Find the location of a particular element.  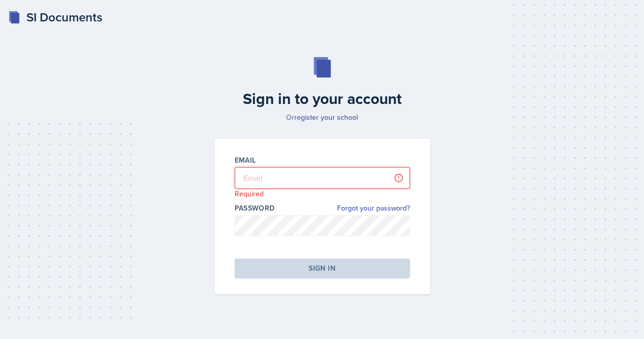

label: Email is located at coordinates (245, 160).